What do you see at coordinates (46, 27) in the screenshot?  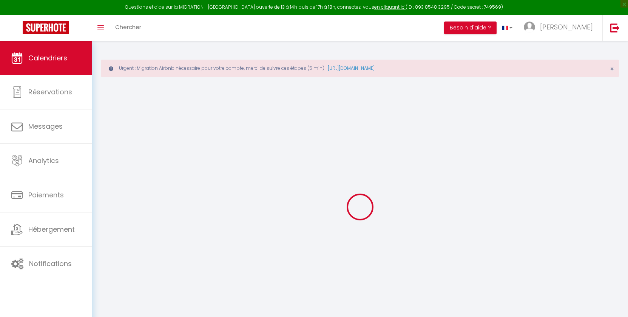 I see `img: Super Booking` at bounding box center [46, 27].